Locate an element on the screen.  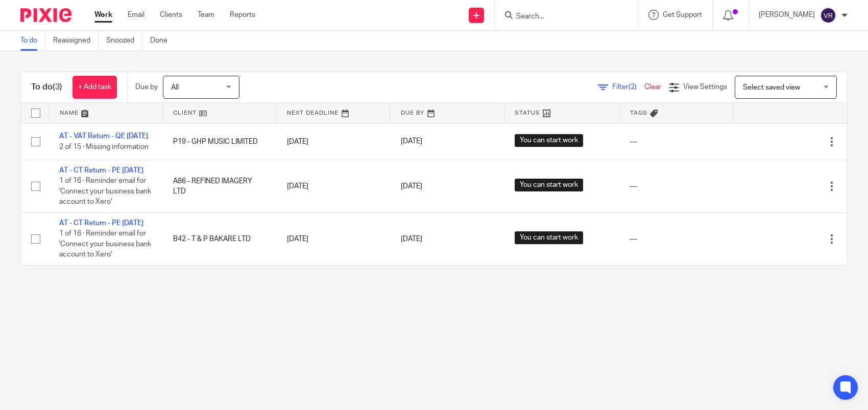
span: Get Support is located at coordinates (682, 14).